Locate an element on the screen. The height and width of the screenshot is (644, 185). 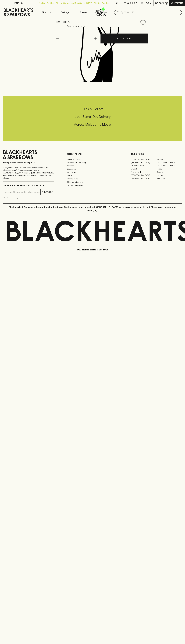
a: Contact Us is located at coordinates (92, 169).